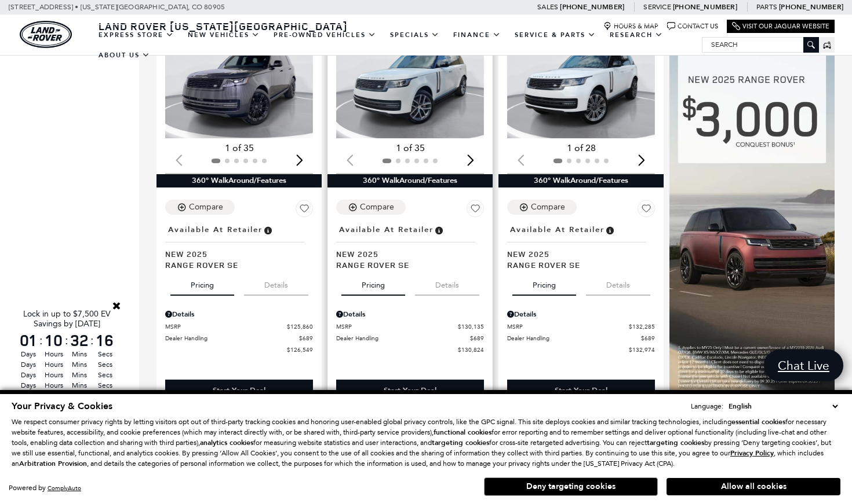  What do you see at coordinates (116, 306) in the screenshot?
I see `a: Close` at bounding box center [116, 306].